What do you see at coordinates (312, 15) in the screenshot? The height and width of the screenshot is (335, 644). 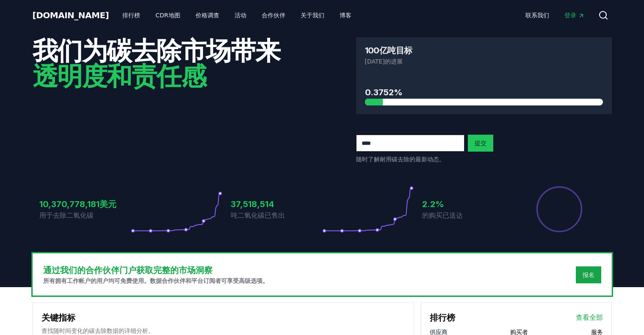 I see `font: 关于我们` at bounding box center [312, 15].